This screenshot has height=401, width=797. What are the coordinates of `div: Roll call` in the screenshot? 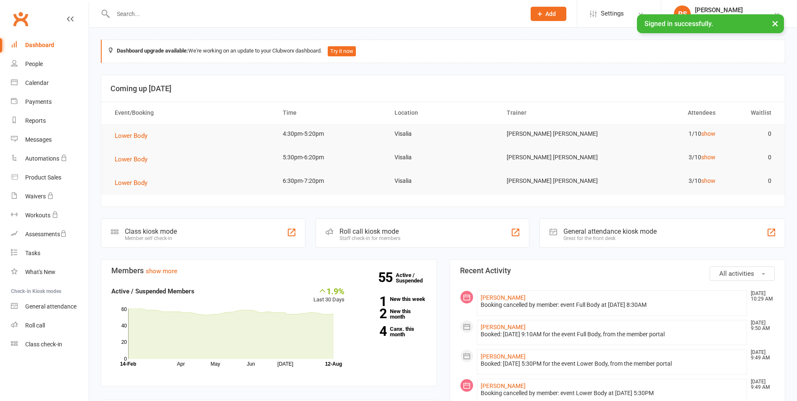 It's located at (35, 325).